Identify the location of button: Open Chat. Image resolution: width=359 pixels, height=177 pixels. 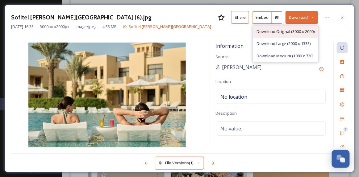
(341, 159).